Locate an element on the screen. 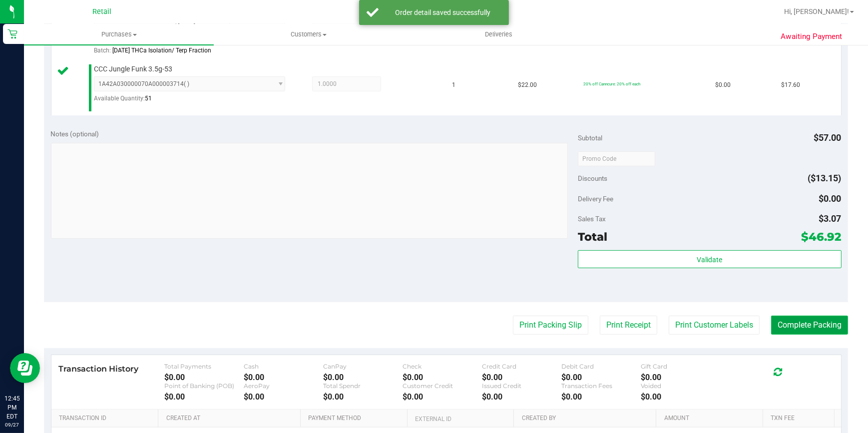 Image resolution: width=868 pixels, height=433 pixels. p: 09/27 is located at coordinates (12, 424).